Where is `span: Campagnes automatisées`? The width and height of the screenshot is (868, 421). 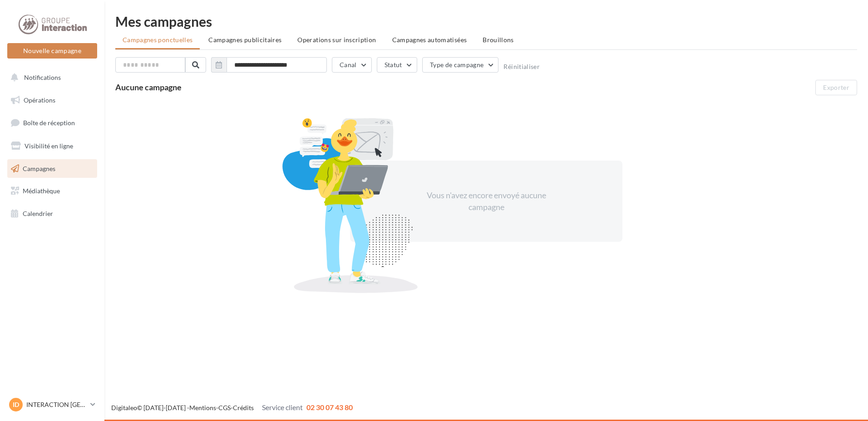
span: Campagnes automatisées is located at coordinates (429, 40).